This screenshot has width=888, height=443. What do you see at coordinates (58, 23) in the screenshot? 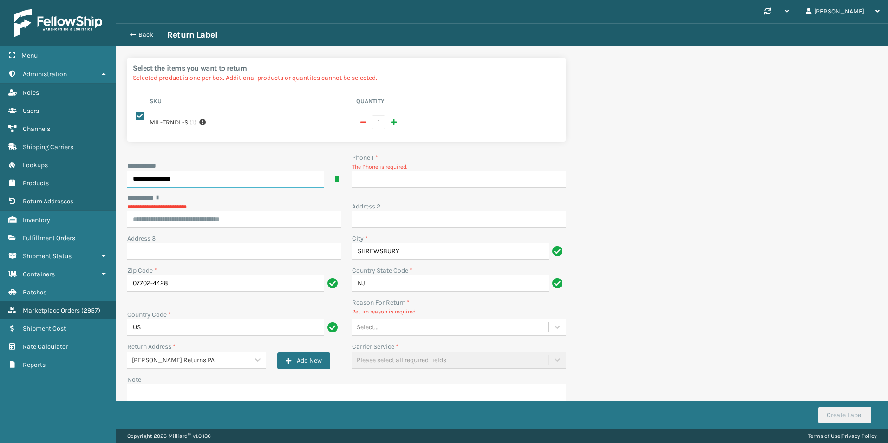
I see `img: logo` at bounding box center [58, 23].